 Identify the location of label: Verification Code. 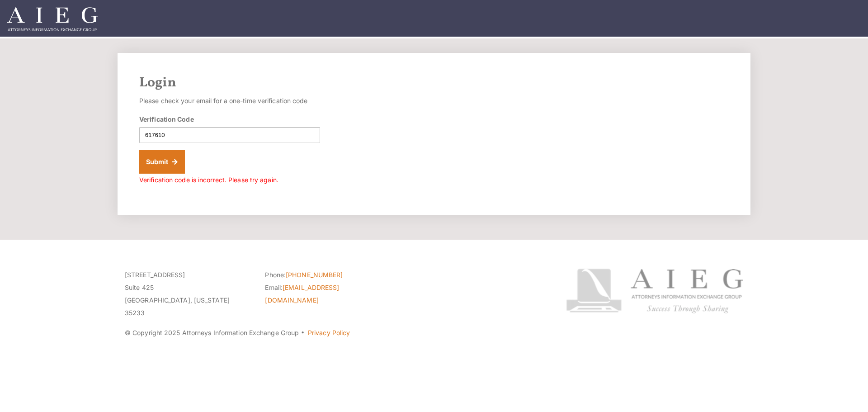
(167, 119).